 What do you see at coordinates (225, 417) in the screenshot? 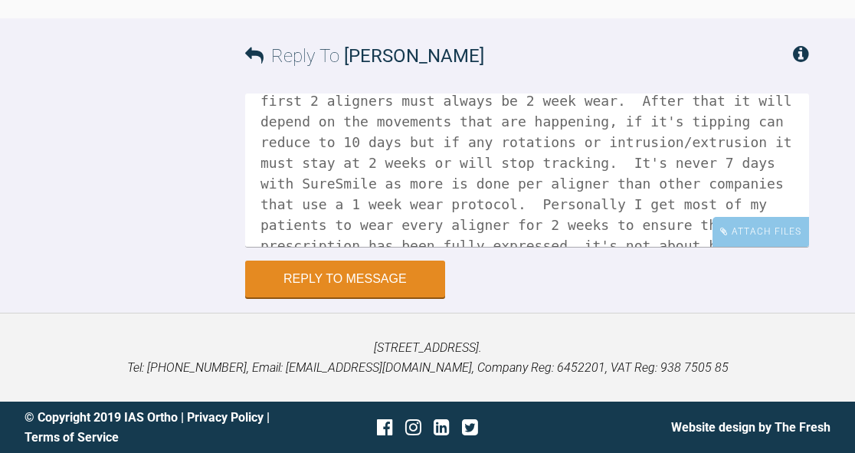
I see `a: Privacy Policy` at bounding box center [225, 417].